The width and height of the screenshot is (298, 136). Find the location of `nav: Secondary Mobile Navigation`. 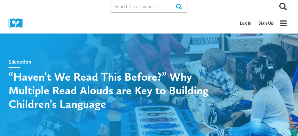

nav: Secondary Mobile Navigation is located at coordinates (257, 23).